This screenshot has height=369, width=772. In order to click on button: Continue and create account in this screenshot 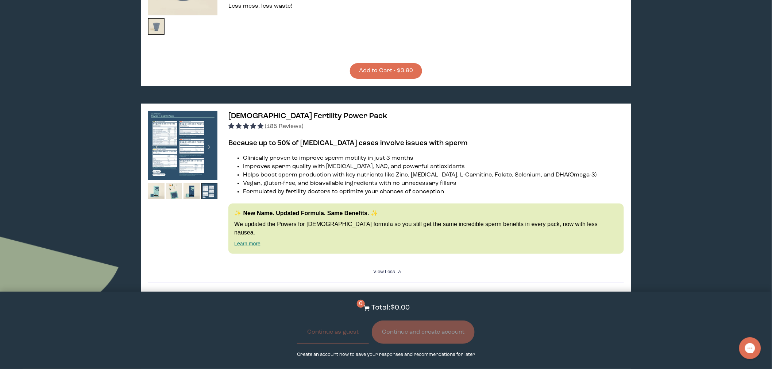, I will do `click(423, 332)`.